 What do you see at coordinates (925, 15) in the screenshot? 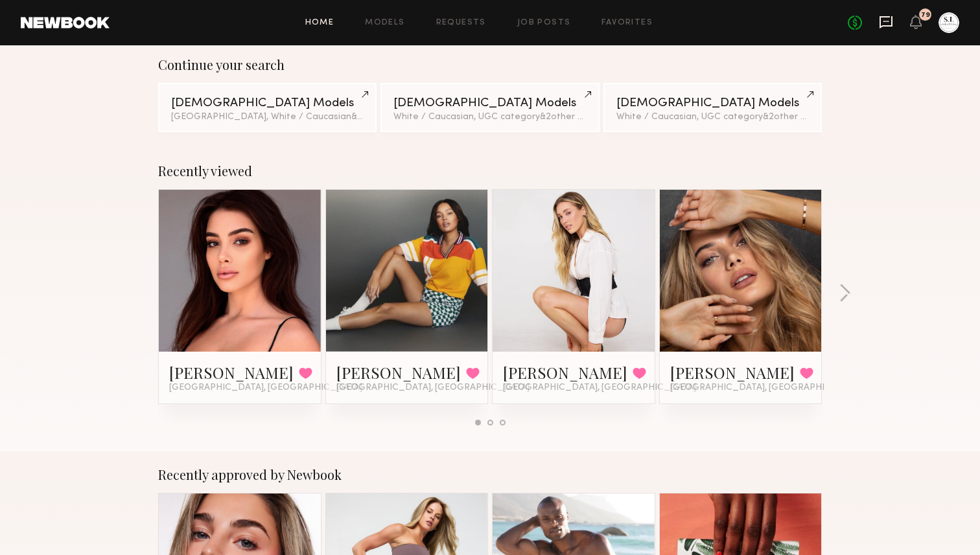
I see `div: 79` at bounding box center [925, 15].